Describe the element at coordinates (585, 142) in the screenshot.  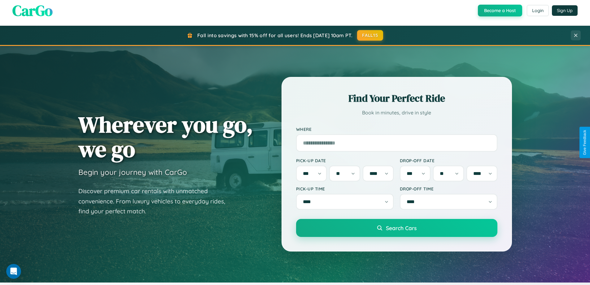
I see `div: Give Feedback` at that location.